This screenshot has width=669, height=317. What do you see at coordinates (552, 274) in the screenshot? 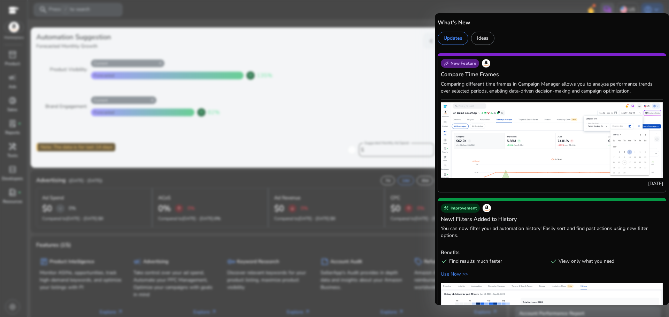
I see `a: Use Now >>` at bounding box center [552, 274].